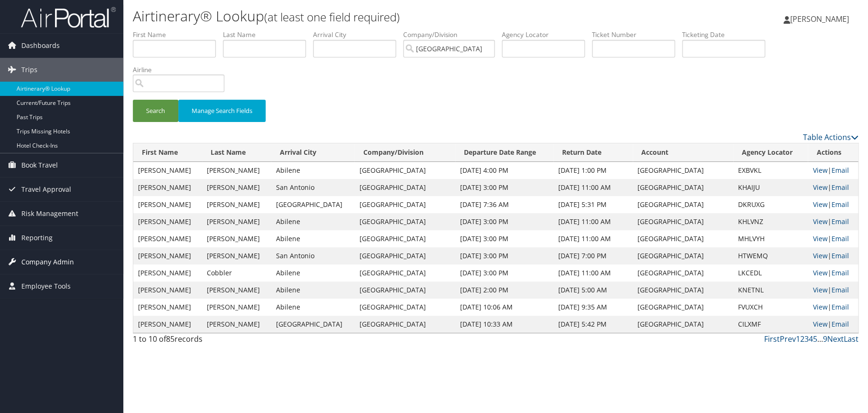 This screenshot has width=868, height=413. I want to click on a: 3, so click(806, 339).